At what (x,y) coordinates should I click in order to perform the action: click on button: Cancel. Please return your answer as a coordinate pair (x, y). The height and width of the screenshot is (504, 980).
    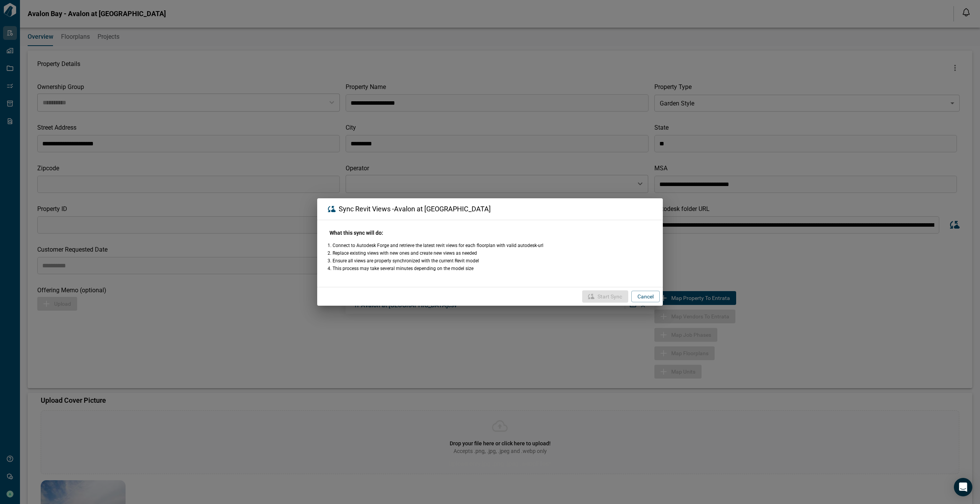
    Looking at the image, I should click on (645, 297).